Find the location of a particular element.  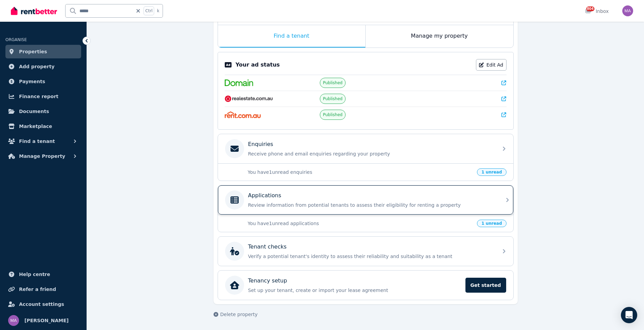

a: Documents is located at coordinates (43, 111).